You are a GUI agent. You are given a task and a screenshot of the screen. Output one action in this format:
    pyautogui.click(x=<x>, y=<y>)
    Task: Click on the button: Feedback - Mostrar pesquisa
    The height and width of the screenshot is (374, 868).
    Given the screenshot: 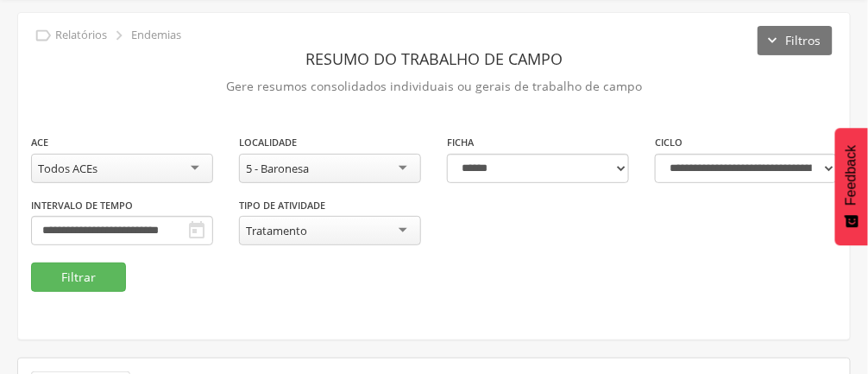 What is the action you would take?
    pyautogui.click(x=852, y=187)
    